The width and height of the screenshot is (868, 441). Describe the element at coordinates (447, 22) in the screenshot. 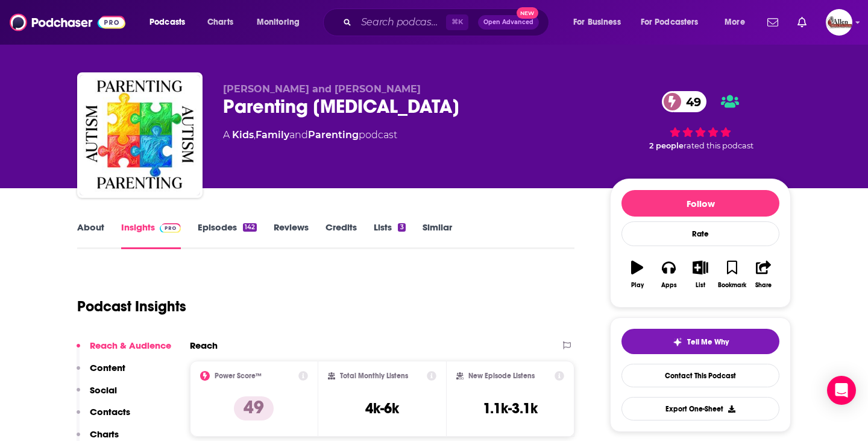

I see `div: Search podcasts, credits, & more...` at that location.